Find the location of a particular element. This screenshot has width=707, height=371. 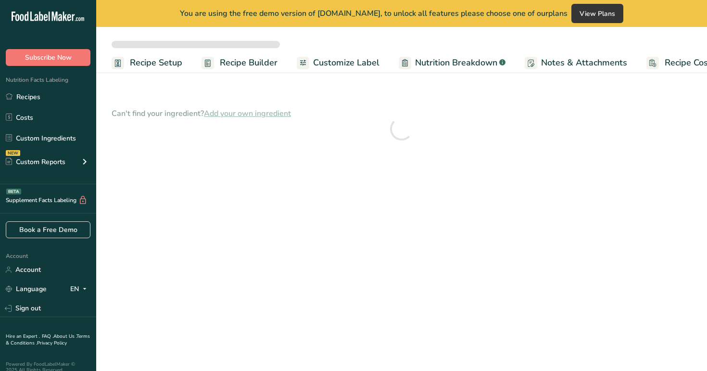

button: Subscribe Now is located at coordinates (48, 57).